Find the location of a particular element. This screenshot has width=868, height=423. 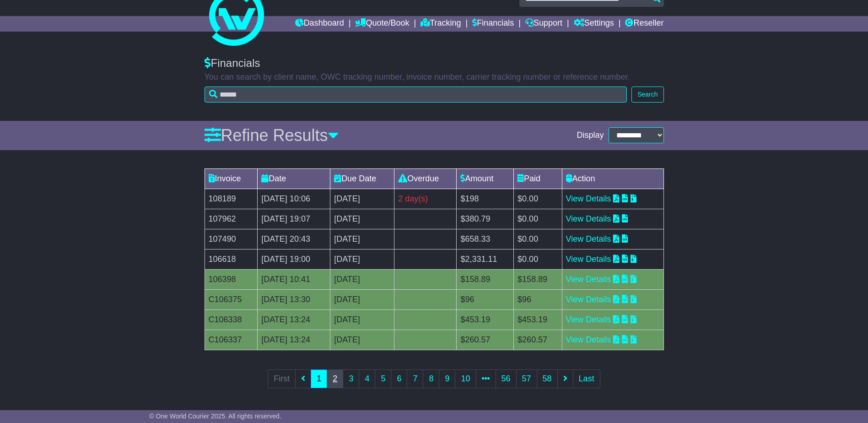

td: $658.33 is located at coordinates (485, 239).